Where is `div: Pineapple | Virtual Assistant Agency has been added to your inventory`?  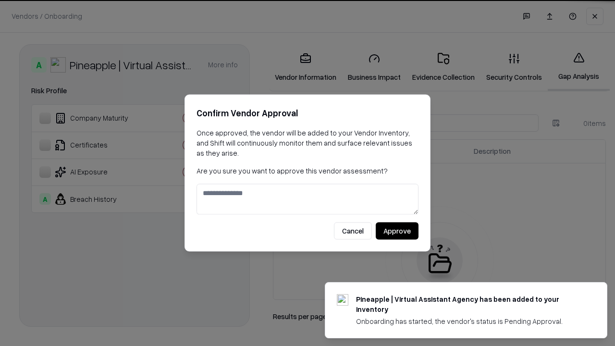
div: Pineapple | Virtual Assistant Agency has been added to your inventory is located at coordinates (470, 304).